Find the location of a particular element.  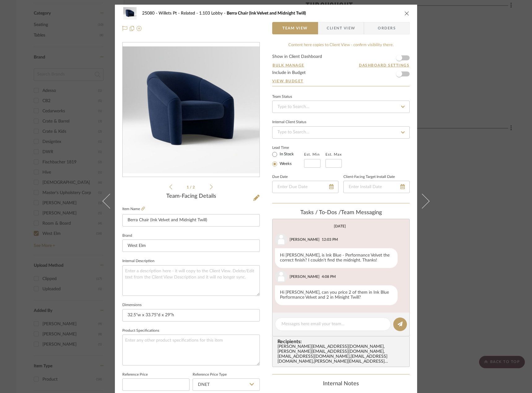

div: 12:03 PM is located at coordinates (330, 240).